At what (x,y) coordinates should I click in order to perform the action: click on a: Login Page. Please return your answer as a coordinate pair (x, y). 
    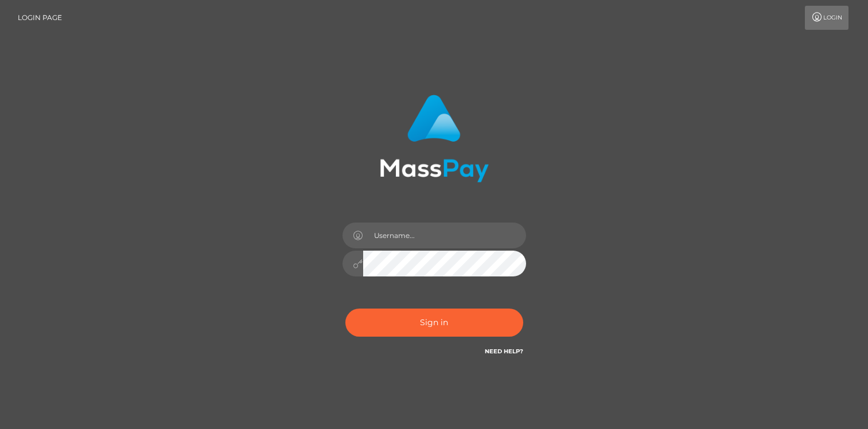
    Looking at the image, I should click on (40, 18).